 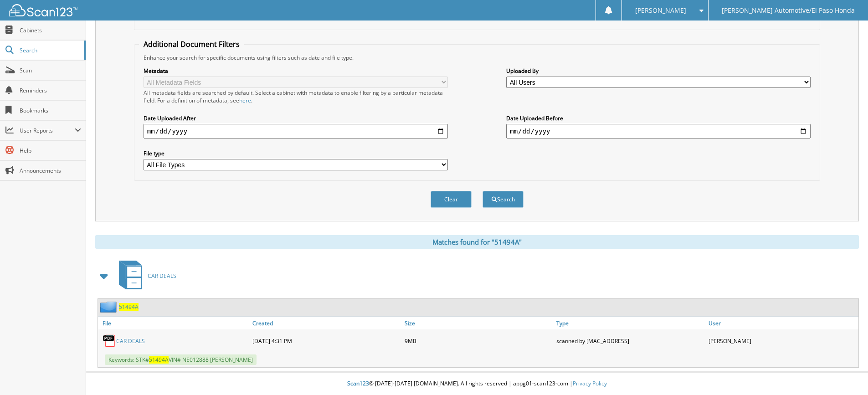 What do you see at coordinates (109, 306) in the screenshot?
I see `img: folder2.png` at bounding box center [109, 306].